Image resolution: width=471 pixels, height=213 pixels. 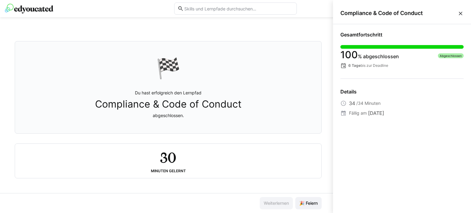 I want to click on span: Fällig am, so click(x=358, y=113).